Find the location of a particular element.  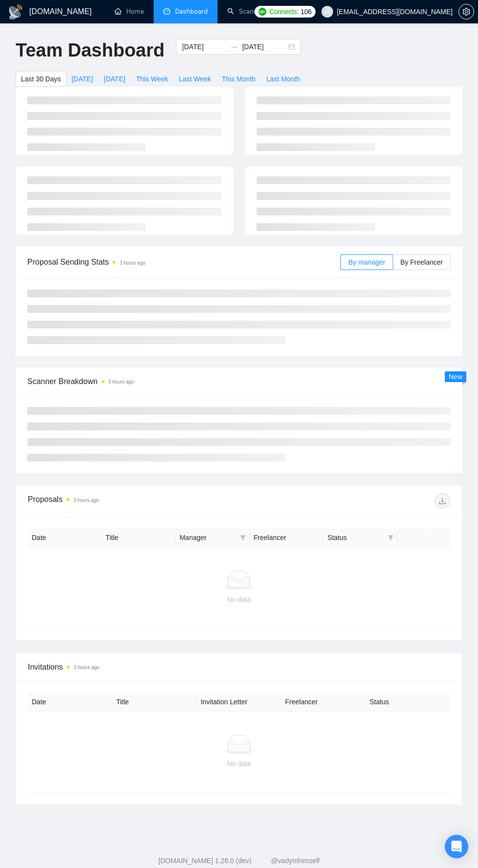

button: This Week is located at coordinates (152, 79).